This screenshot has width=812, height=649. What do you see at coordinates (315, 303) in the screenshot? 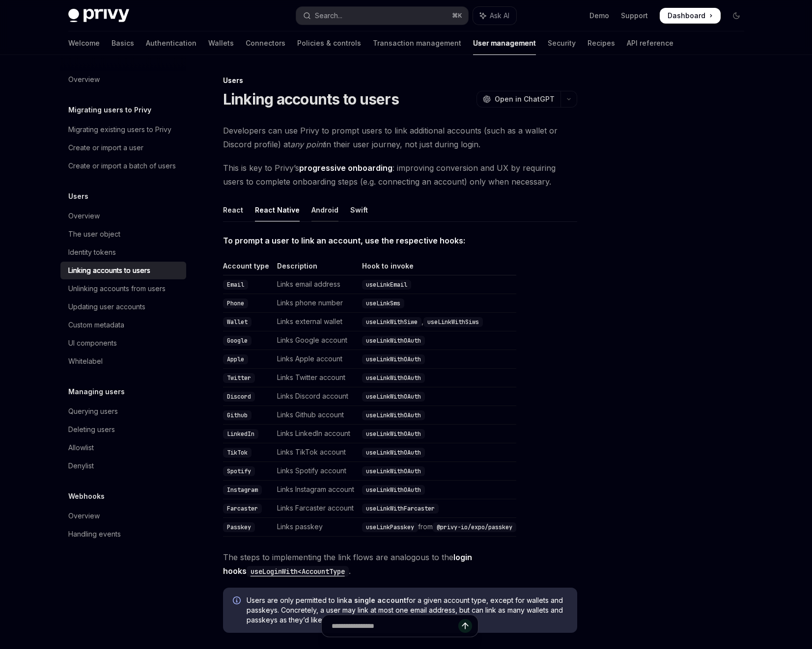
I see `td: Links phone number` at bounding box center [315, 303].